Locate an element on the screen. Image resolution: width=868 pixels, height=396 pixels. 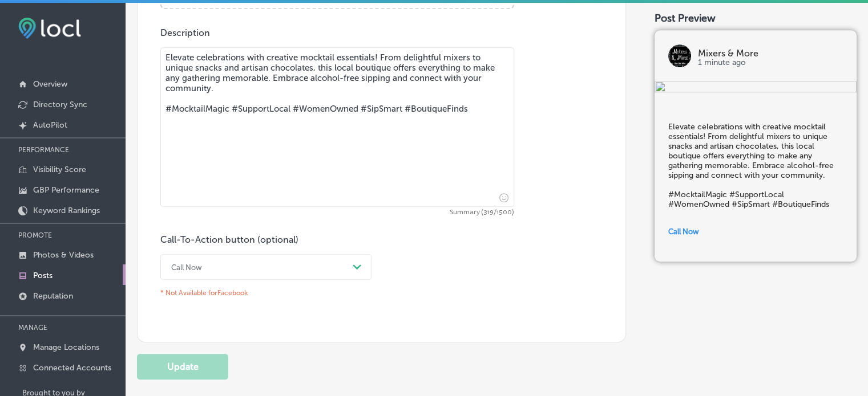
button: Update is located at coordinates (183, 367).